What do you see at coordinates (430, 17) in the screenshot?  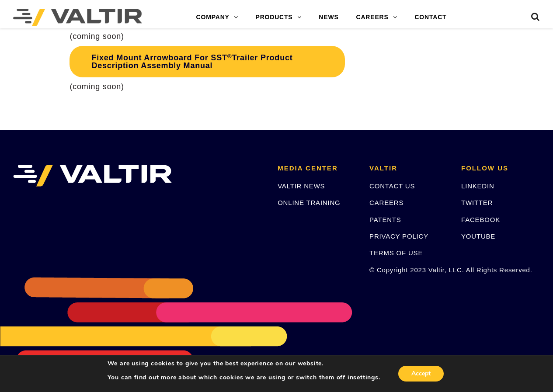 I see `a: CONTACT` at bounding box center [430, 17].